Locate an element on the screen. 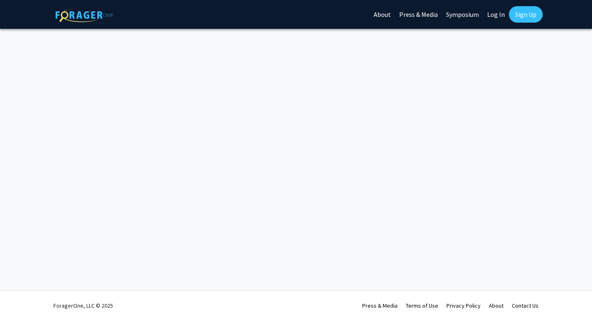 The image size is (592, 320). a: Press & Media is located at coordinates (380, 305).